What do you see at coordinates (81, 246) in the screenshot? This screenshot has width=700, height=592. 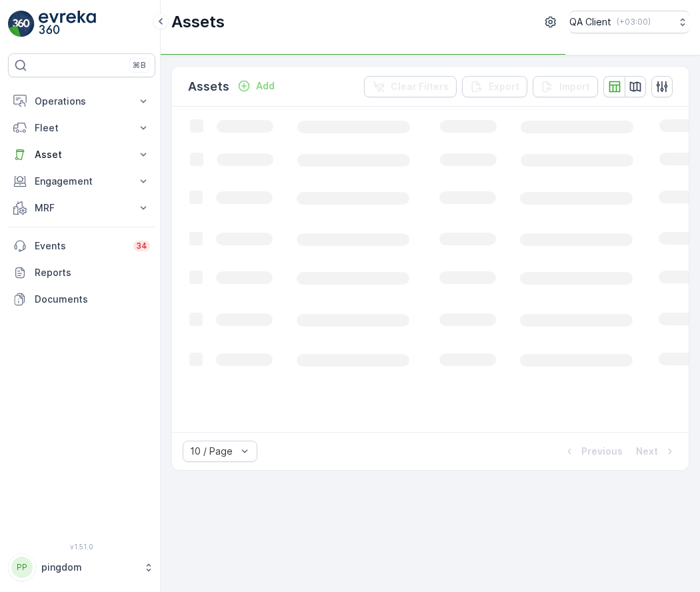 I see `a: Events34` at bounding box center [81, 246].